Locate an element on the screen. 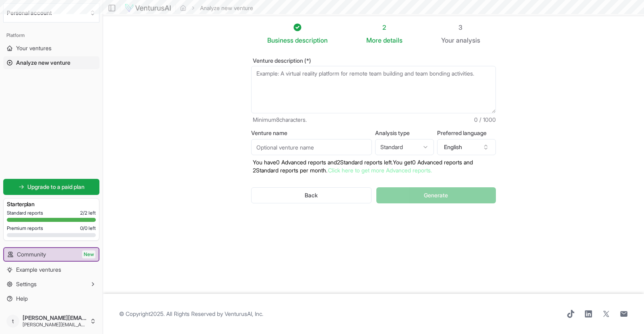  span: Help is located at coordinates (21, 299).